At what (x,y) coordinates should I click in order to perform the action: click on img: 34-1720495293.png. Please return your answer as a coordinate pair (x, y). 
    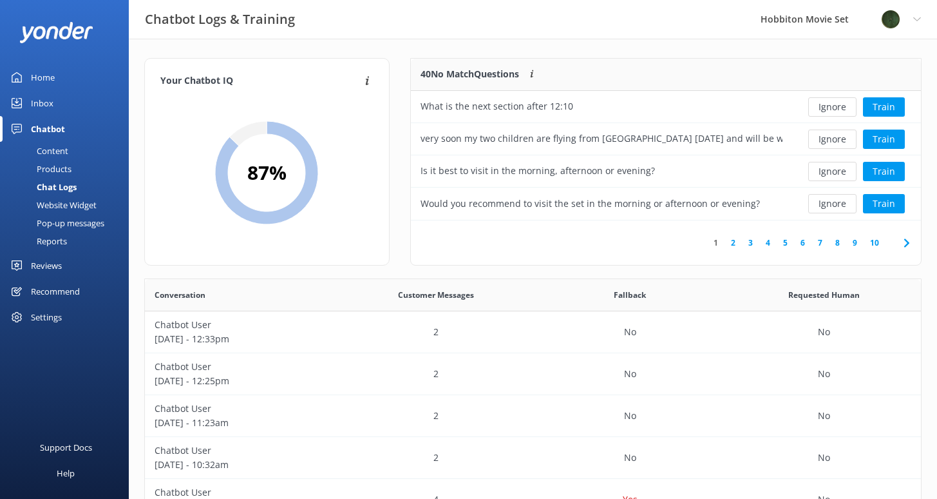
    Looking at the image, I should click on (891, 19).